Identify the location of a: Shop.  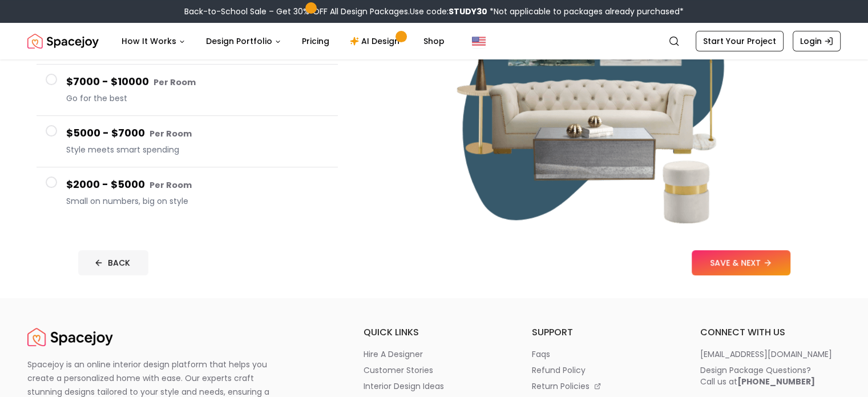
(433, 41).